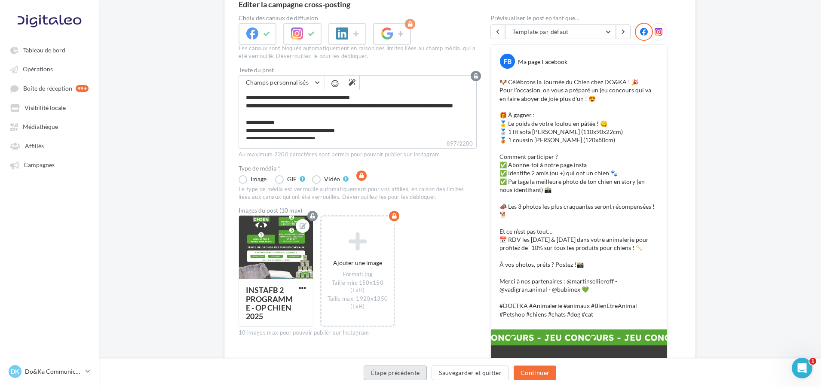 This screenshot has height=387, width=821. I want to click on div: Ma page Facebook, so click(543, 61).